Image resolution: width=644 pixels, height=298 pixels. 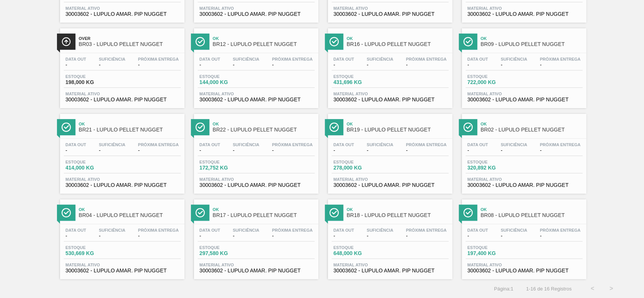 I want to click on span: 197,400 KG, so click(x=494, y=253).